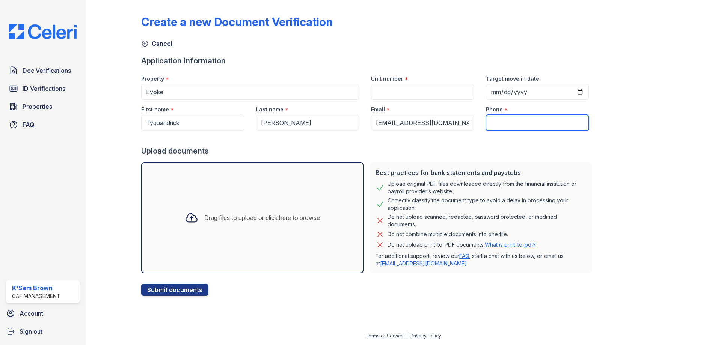  What do you see at coordinates (387, 79) in the screenshot?
I see `label: Unit number` at bounding box center [387, 79].